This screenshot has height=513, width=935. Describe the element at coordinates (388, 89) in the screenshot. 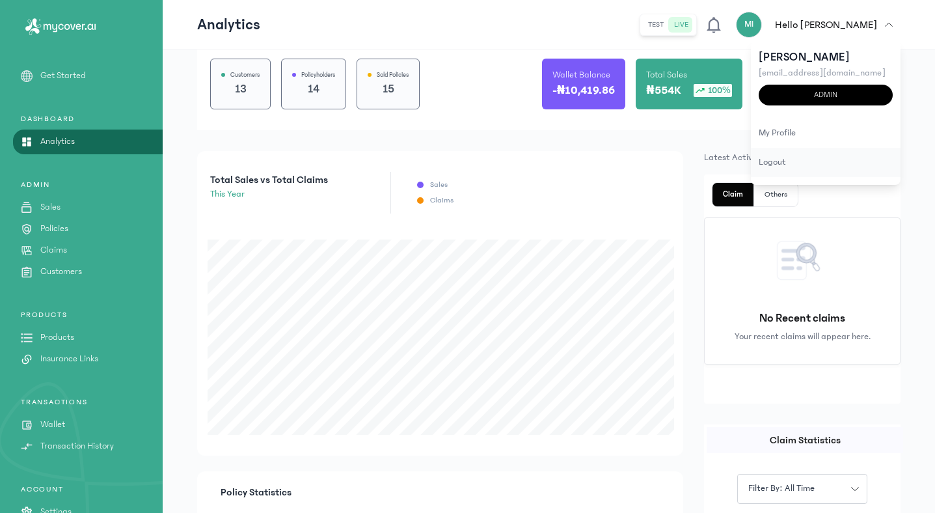

I see `p: 15` at that location.